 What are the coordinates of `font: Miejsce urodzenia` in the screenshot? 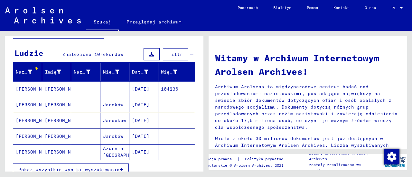 It's located at (128, 72).